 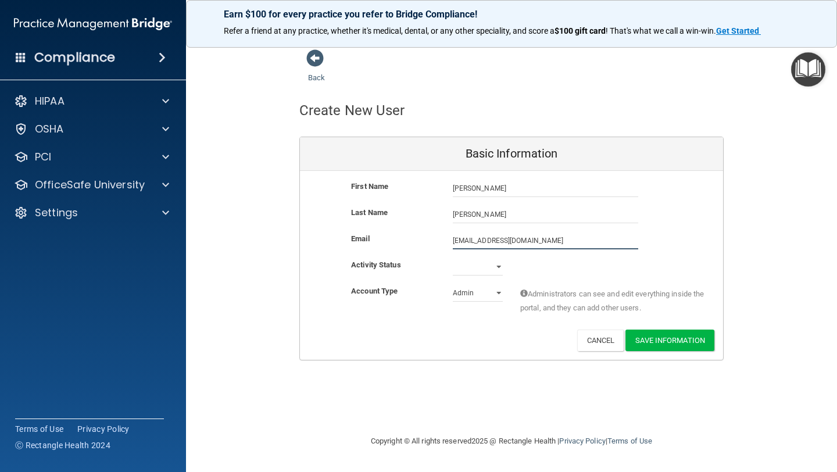 I want to click on img: PMB logo, so click(x=93, y=24).